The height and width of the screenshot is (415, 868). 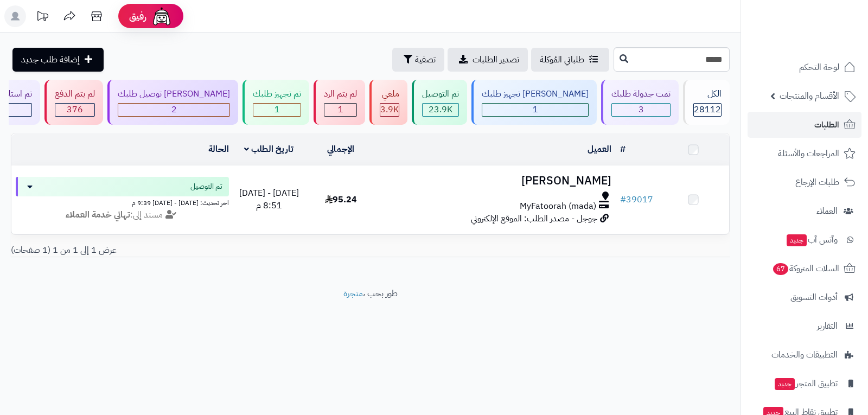 What do you see at coordinates (50, 60) in the screenshot?
I see `span: إضافة طلب جديد` at bounding box center [50, 60].